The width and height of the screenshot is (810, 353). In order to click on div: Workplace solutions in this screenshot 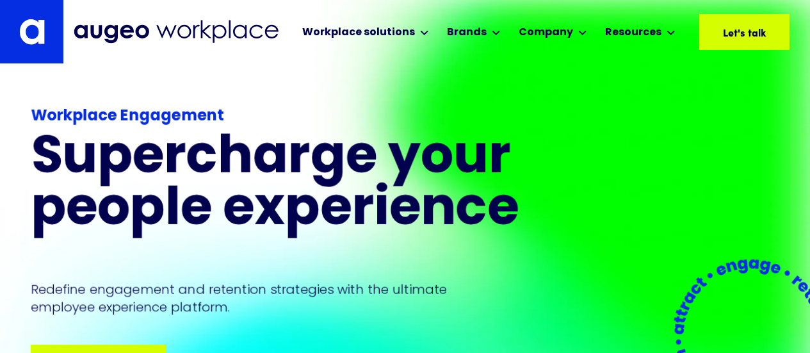, I will do `click(359, 33)`.